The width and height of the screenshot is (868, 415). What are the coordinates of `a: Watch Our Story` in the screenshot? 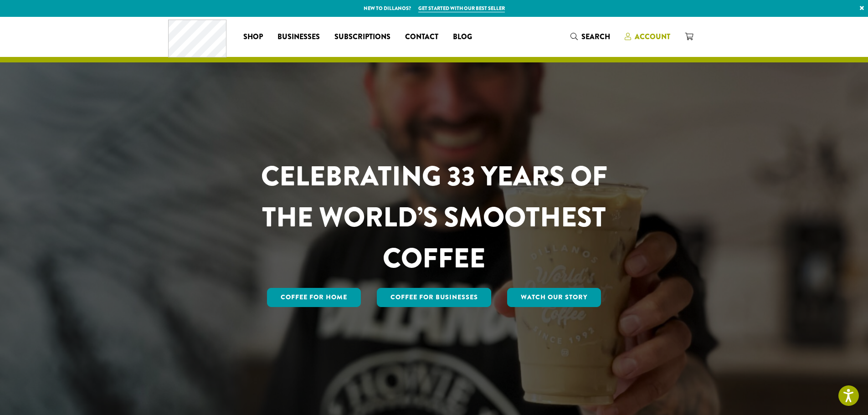 It's located at (554, 298).